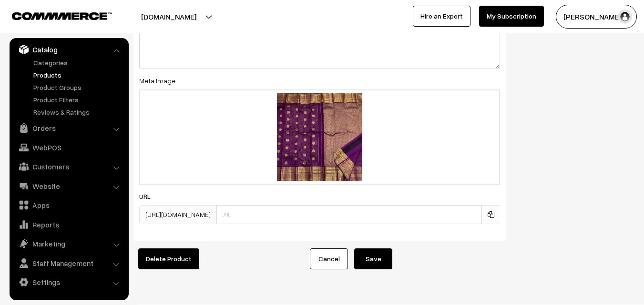 The image size is (644, 305). Describe the element at coordinates (511, 16) in the screenshot. I see `a: My Subscription` at that location.